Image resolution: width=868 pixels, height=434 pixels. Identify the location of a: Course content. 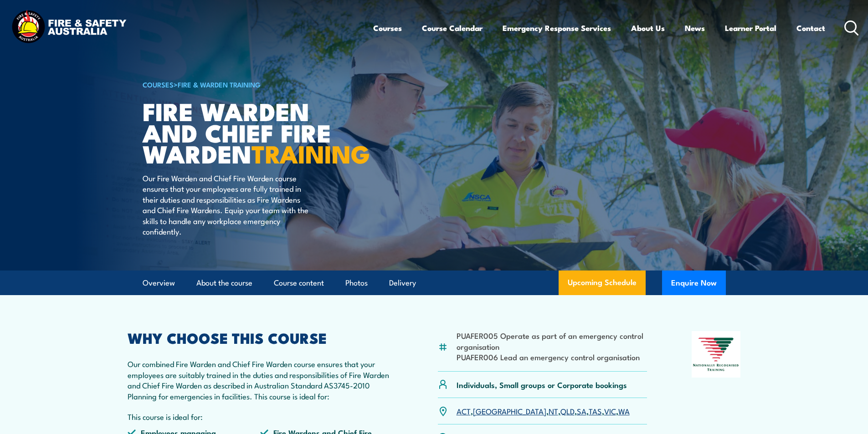
(298, 283).